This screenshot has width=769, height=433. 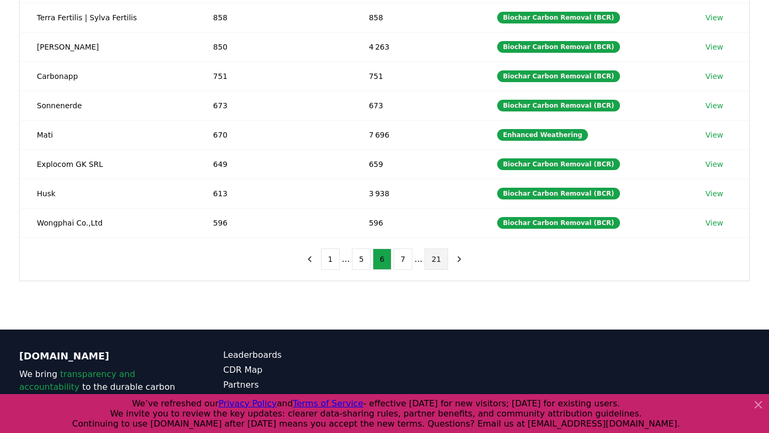 What do you see at coordinates (108, 17) in the screenshot?
I see `td: Terra Fertilis | Sylva Fertilis` at bounding box center [108, 17].